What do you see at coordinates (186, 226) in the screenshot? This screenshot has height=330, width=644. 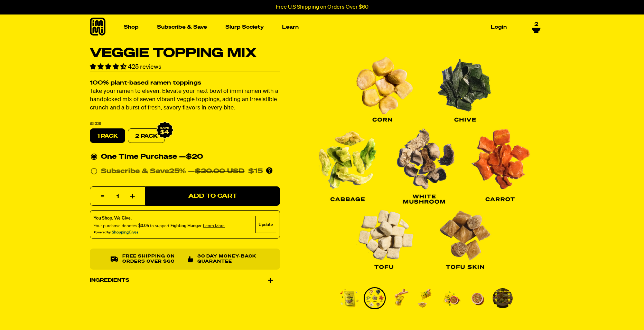 I see `span: Fighting Hunger` at bounding box center [186, 226].